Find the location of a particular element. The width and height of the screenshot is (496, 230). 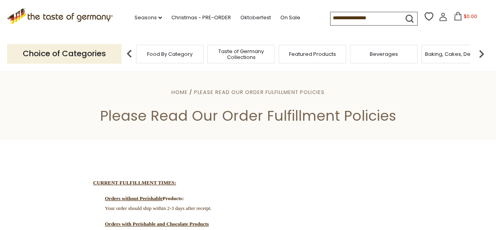

a: Baking, Cakes, Desserts is located at coordinates (456, 54).